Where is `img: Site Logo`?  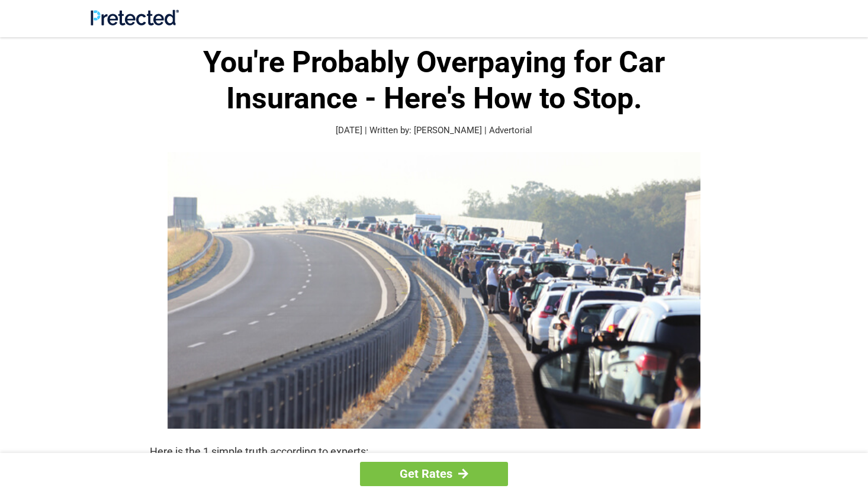
img: Site Logo is located at coordinates (134, 18).